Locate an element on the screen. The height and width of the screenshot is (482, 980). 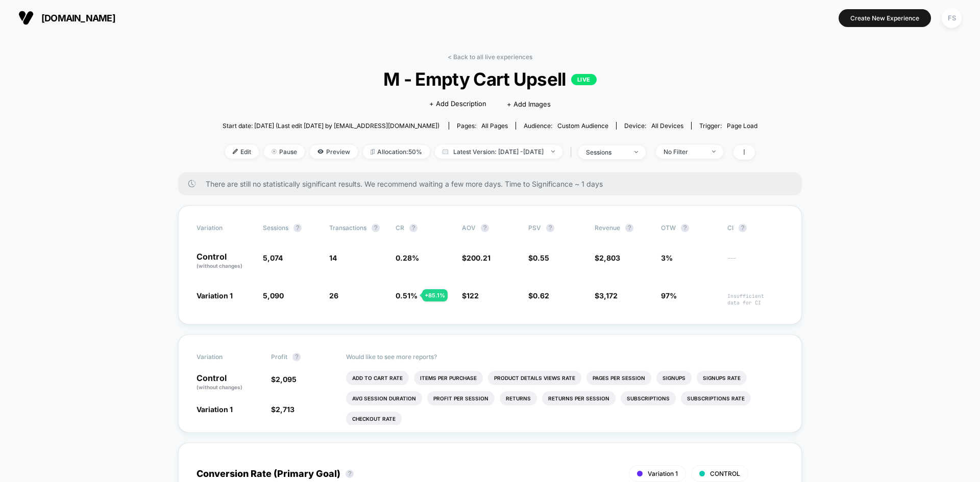
span: Transactions is located at coordinates (348, 227).